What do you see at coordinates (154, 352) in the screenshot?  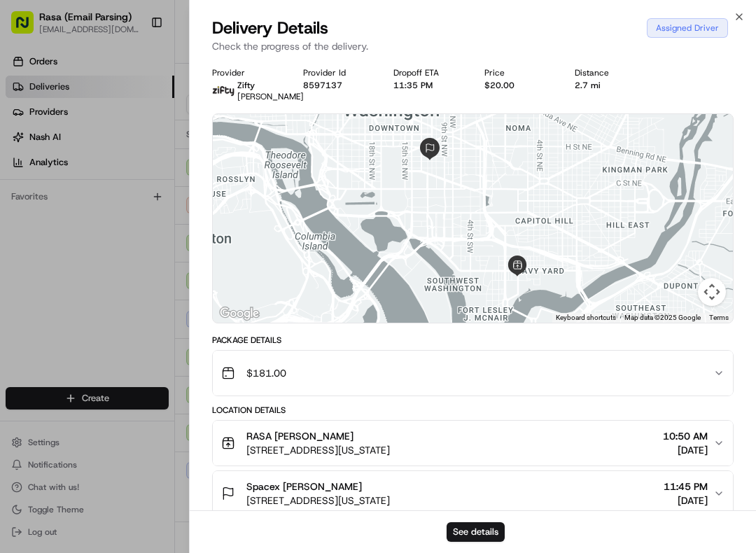 I see `span: Pylon` at bounding box center [154, 352].